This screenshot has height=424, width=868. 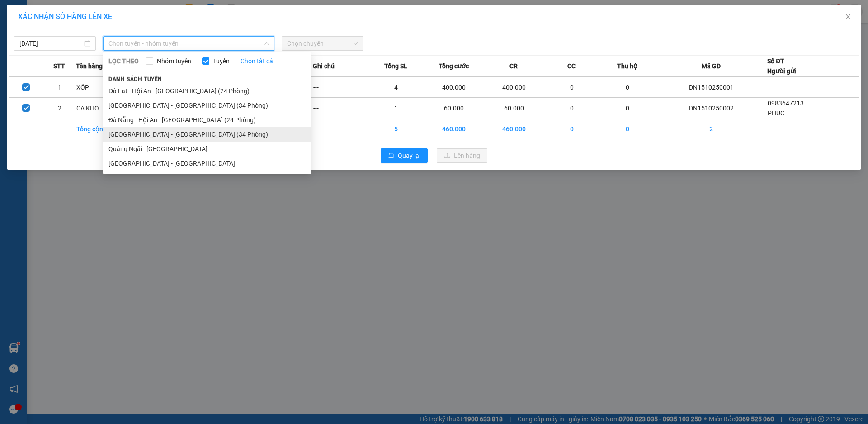 I want to click on td: DN1510250001, so click(x=711, y=87).